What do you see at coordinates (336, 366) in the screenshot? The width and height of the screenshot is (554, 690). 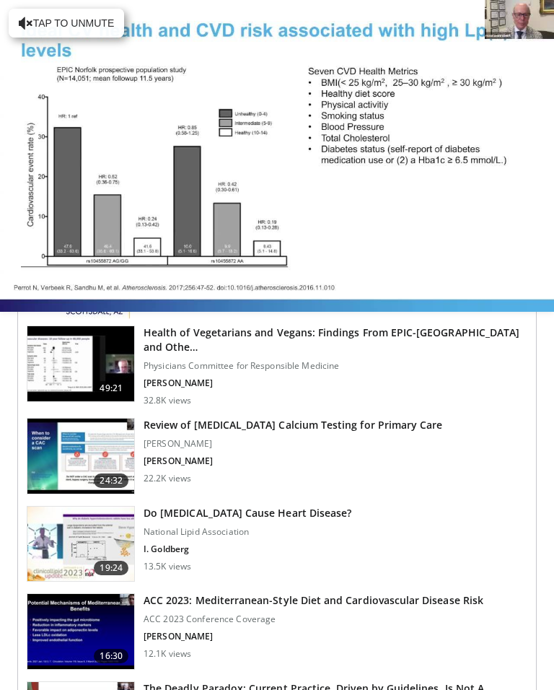 I see `p: Physicians Committee for Responsible Medicine` at bounding box center [336, 366].